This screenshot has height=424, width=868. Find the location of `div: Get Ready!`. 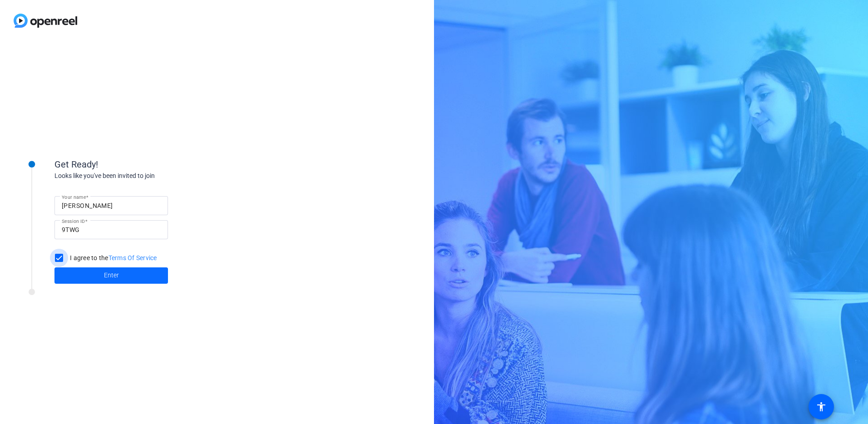

div: Get Ready! is located at coordinates (145, 165).